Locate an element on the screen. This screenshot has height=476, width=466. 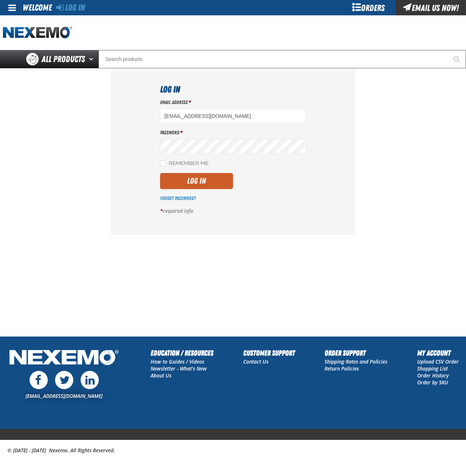
a: Order History is located at coordinates (433, 375).